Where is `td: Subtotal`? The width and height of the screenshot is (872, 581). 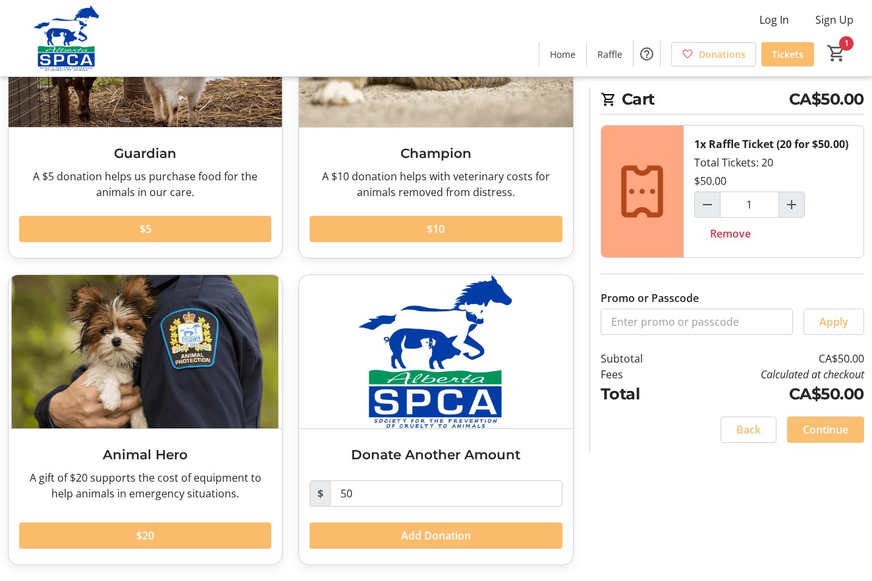 td: Subtotal is located at coordinates (639, 359).